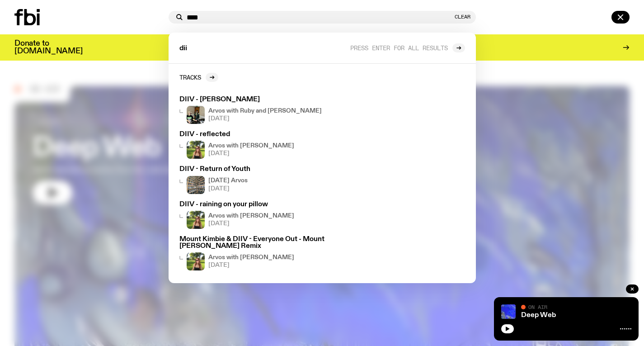  What do you see at coordinates (263, 145) in the screenshot?
I see `a: DIIV - reflectedLizzie Bowles is sitting in a bright green field of grass, with dark sunglasses a...` at bounding box center [263, 145].